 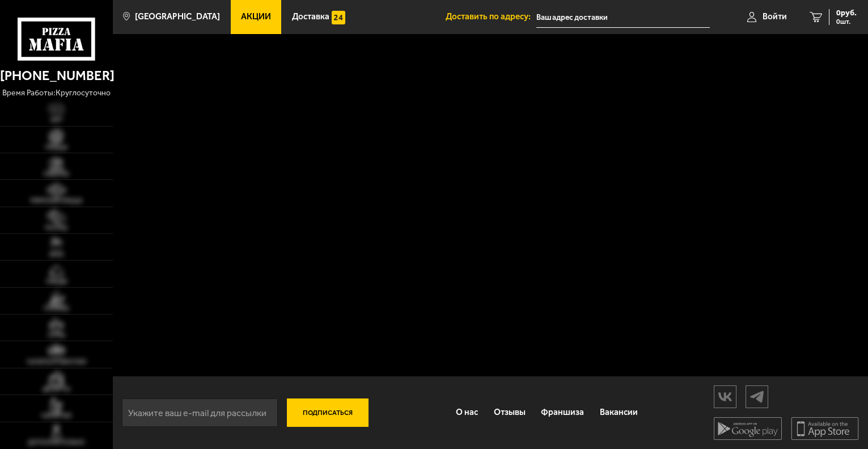 I want to click on span: Войти, so click(x=775, y=17).